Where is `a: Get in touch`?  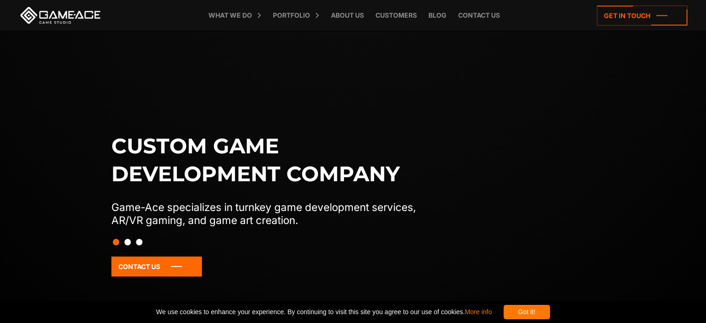 a: Get in touch is located at coordinates (642, 15).